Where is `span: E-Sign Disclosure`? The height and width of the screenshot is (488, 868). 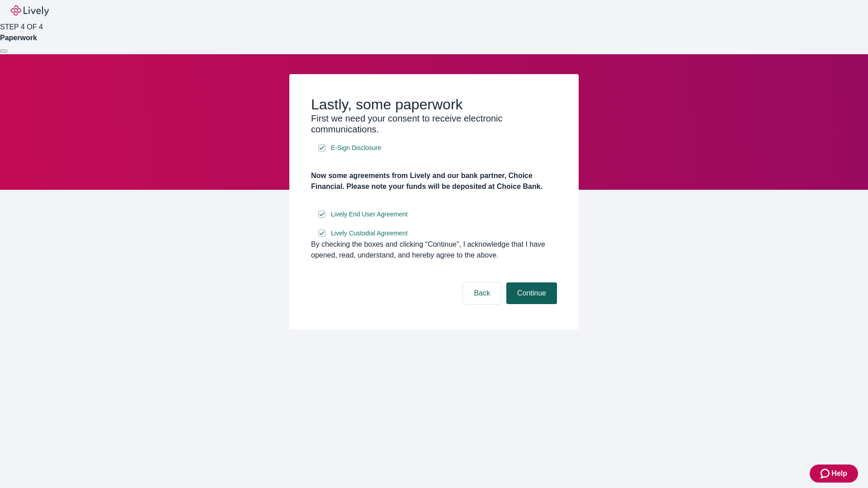 span: E-Sign Disclosure is located at coordinates (356, 147).